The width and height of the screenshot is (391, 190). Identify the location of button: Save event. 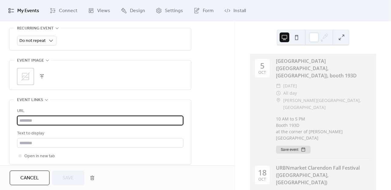
(294, 150).